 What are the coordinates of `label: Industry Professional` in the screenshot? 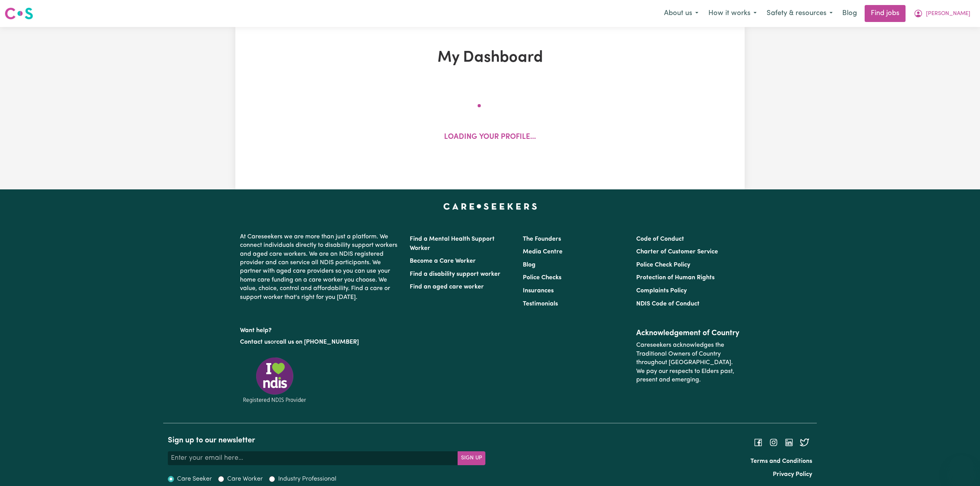 It's located at (307, 479).